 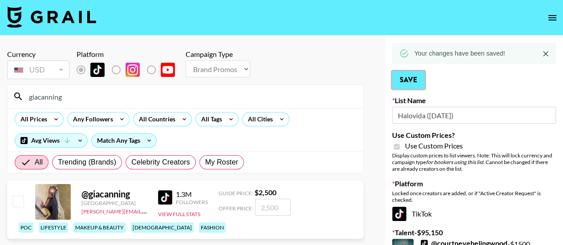 I want to click on div: USD, so click(x=38, y=70).